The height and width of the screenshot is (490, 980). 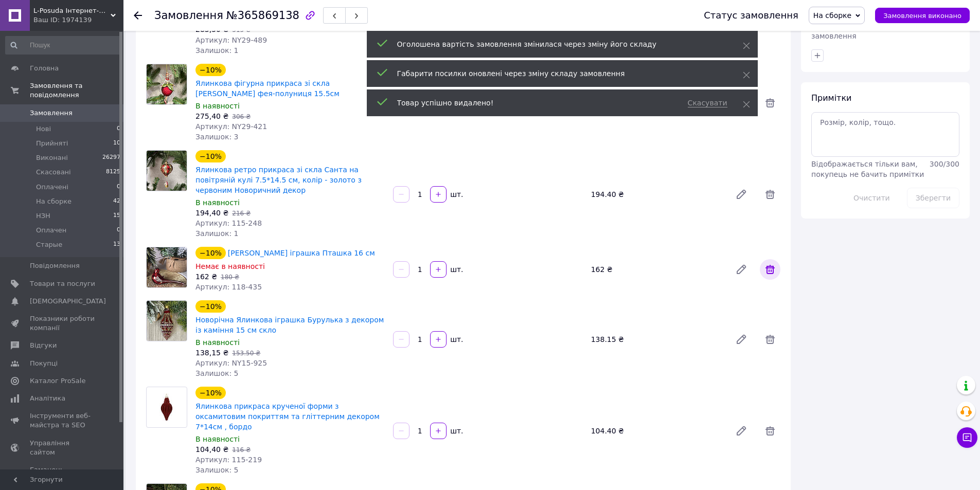 I want to click on input: Пошук, so click(x=63, y=45).